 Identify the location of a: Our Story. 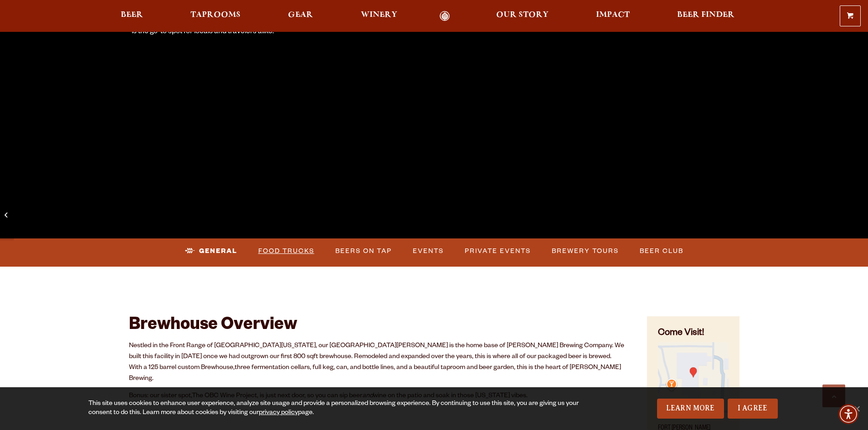
(522, 16).